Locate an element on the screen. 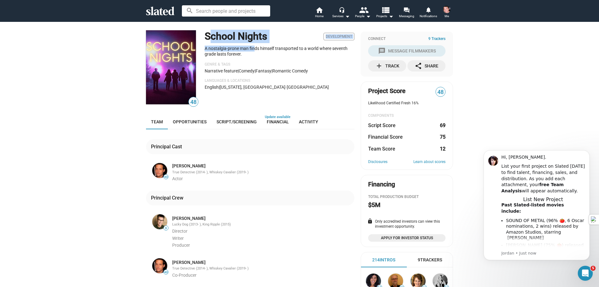  a: Opportunities is located at coordinates (190, 122).